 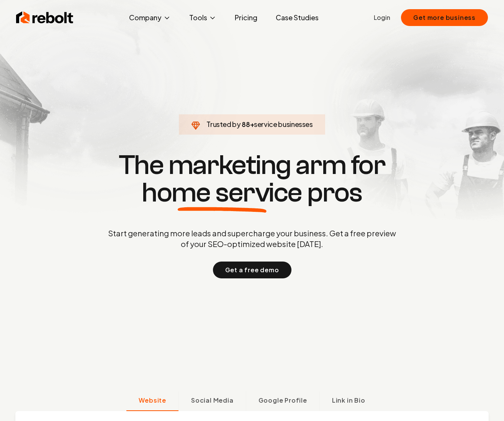 I want to click on button: Social Media, so click(x=212, y=401).